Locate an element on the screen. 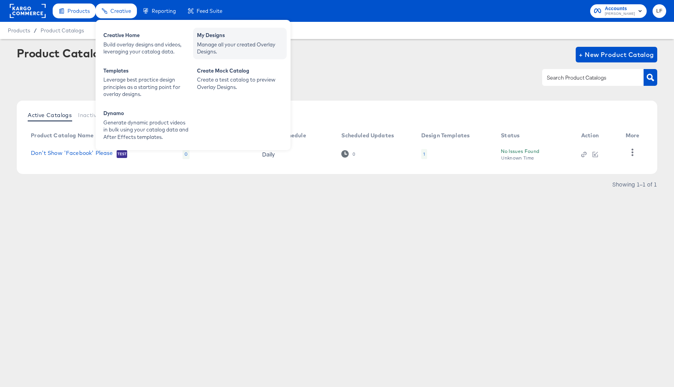  button: + New Product Catalog is located at coordinates (617, 55).